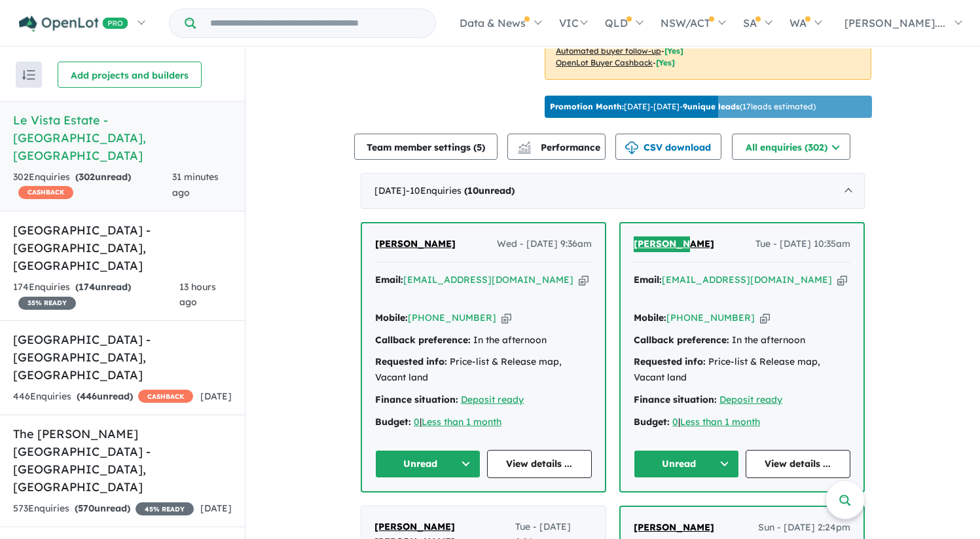 The image size is (980, 539). What do you see at coordinates (86, 287) in the screenshot?
I see `span: 174` at bounding box center [86, 287].